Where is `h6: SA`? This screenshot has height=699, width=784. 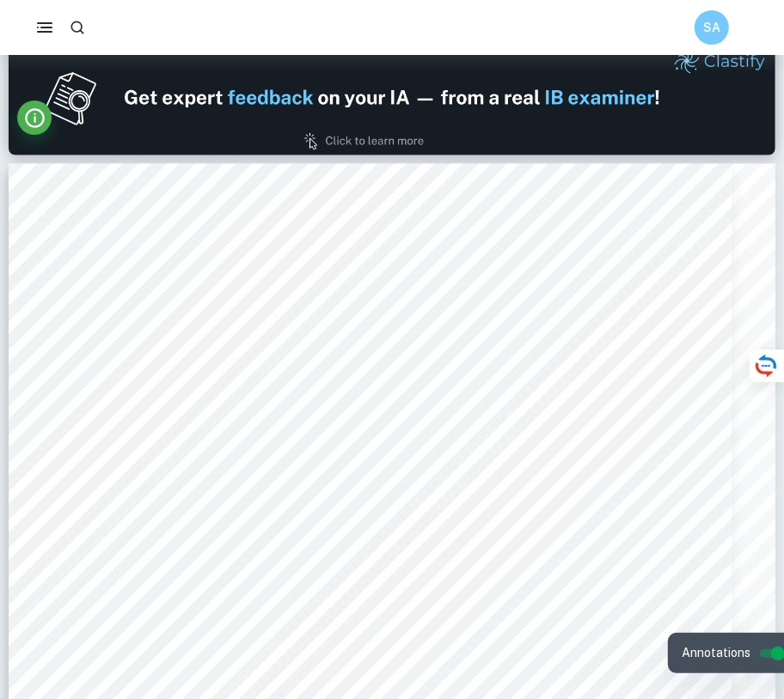
h6: SA is located at coordinates (712, 27).